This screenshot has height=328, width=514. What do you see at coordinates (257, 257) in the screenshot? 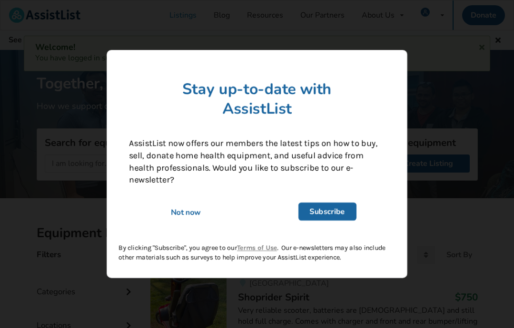
I see `p: By clicking "Subscribe", you agree to our . Our e-newsletters may also include other materials su...` at bounding box center [257, 257].